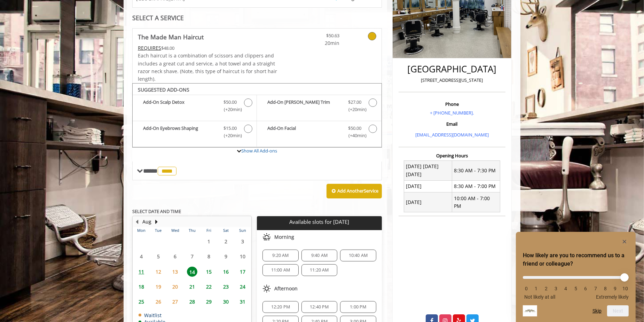 The image size is (644, 322). I want to click on div: 9:40 AM, so click(319, 255).